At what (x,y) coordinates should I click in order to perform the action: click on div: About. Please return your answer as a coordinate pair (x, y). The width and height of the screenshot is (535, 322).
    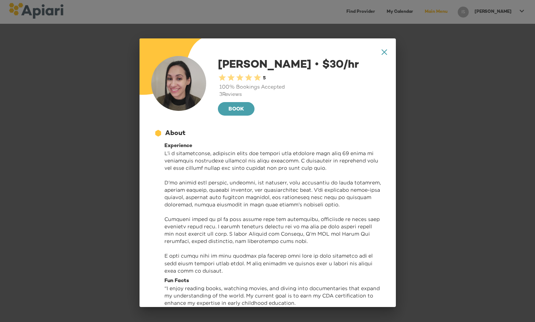
    Looking at the image, I should click on (175, 134).